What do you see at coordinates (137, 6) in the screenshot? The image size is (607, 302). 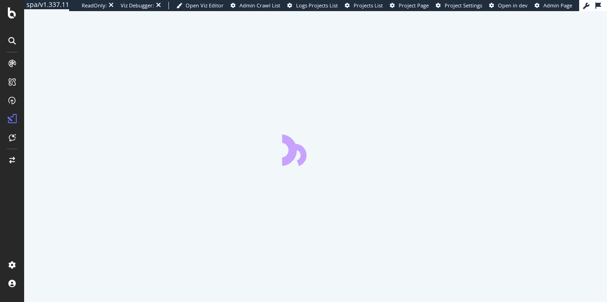 I see `div: Viz Debugger:` at bounding box center [137, 6].